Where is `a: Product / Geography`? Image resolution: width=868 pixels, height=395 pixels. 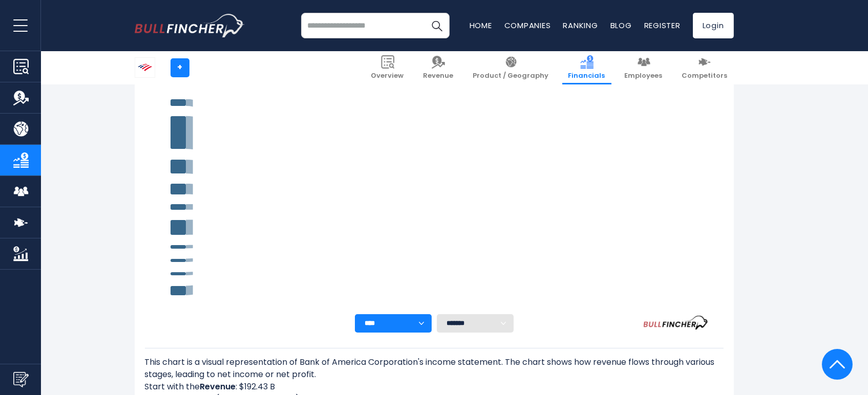 a: Product / Geography is located at coordinates (511, 68).